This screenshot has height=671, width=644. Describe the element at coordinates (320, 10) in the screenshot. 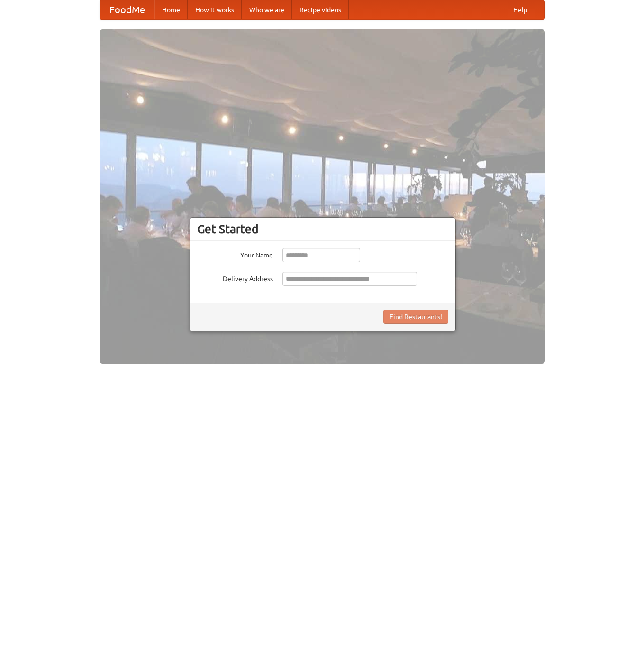

I see `a: Recipe videos` at that location.